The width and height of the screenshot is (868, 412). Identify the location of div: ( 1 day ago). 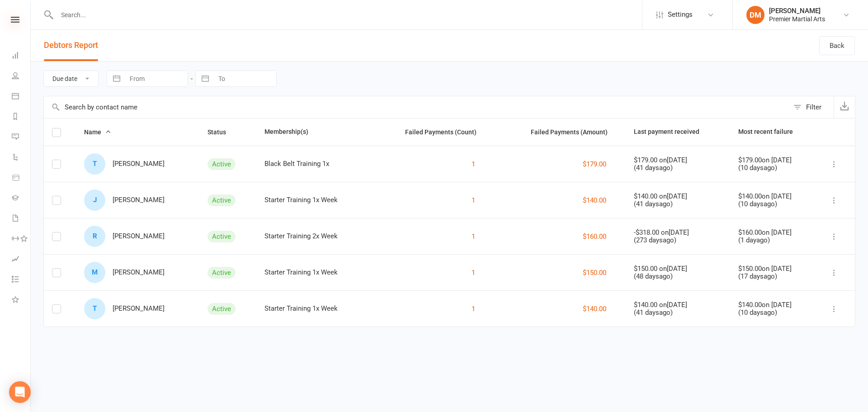
(776, 240).